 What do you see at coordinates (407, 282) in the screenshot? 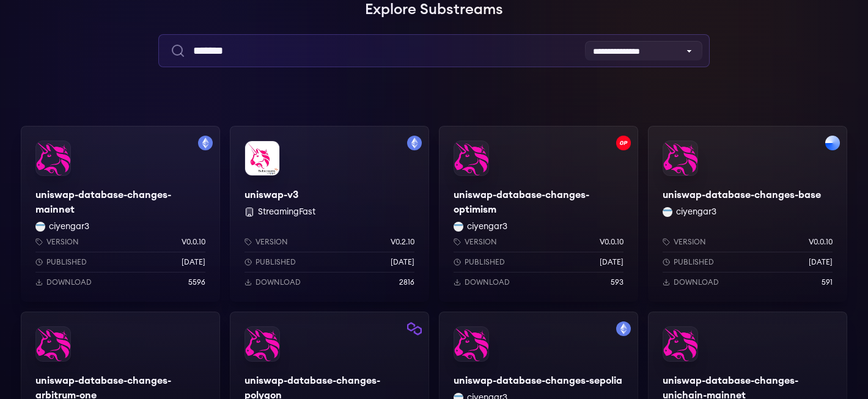
I see `p: 2816` at bounding box center [407, 282].